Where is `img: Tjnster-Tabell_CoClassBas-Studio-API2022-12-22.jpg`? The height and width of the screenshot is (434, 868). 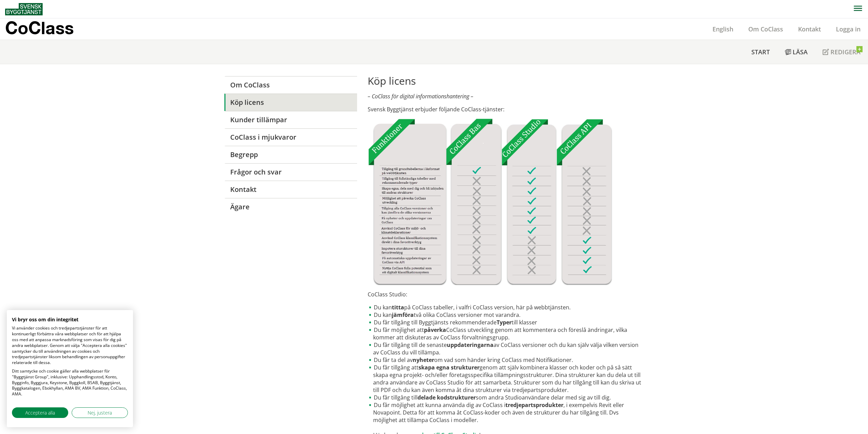 img: Tjnster-Tabell_CoClassBas-Studio-API2022-12-22.jpg is located at coordinates (490, 202).